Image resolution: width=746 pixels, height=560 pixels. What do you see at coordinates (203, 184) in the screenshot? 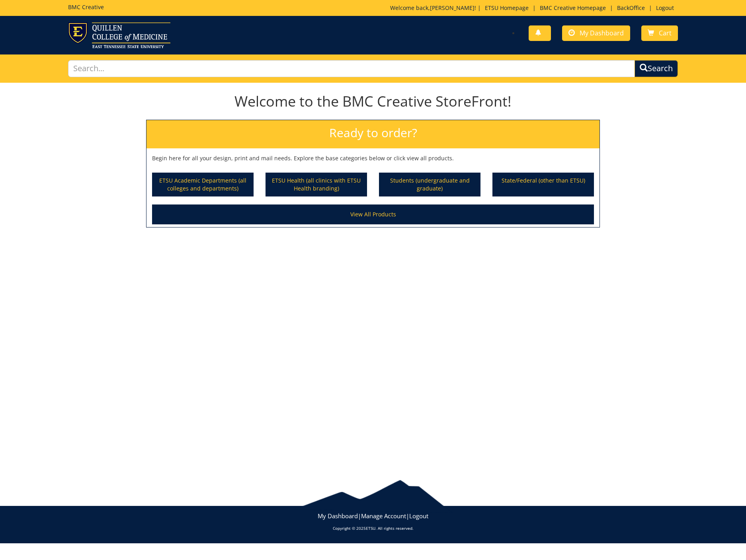
I see `a: ETSU Academic Departments (all colleges and departments)` at bounding box center [203, 184].